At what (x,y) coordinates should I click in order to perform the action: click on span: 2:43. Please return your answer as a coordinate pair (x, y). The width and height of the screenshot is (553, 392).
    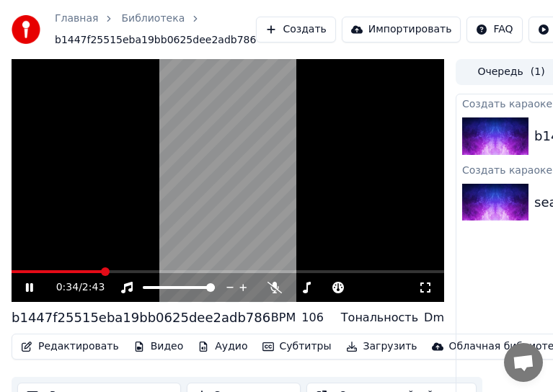
    Looking at the image, I should click on (93, 288).